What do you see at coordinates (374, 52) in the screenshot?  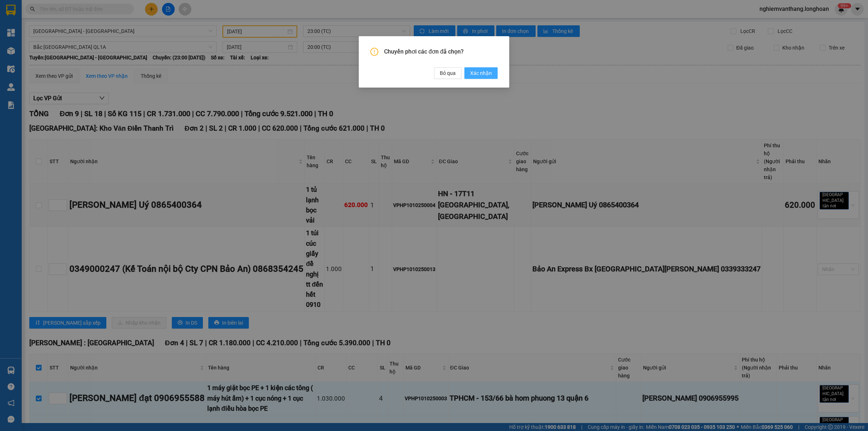 I see `span: exclamation-circle` at bounding box center [374, 52].